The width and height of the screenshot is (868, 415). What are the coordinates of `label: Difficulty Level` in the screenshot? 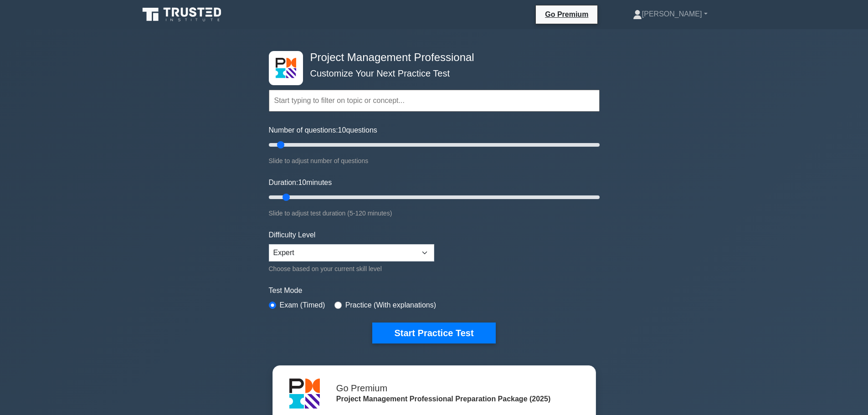 It's located at (292, 235).